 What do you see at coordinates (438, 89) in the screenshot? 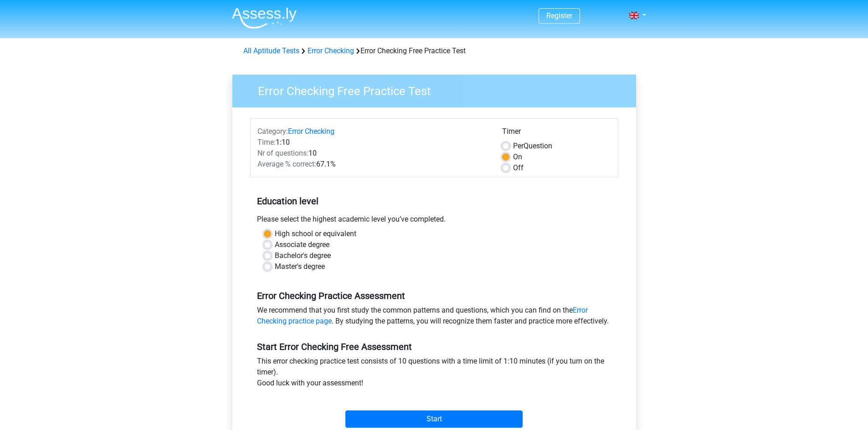
I see `h3: Error Checking Free Practice Test` at bounding box center [438, 89].